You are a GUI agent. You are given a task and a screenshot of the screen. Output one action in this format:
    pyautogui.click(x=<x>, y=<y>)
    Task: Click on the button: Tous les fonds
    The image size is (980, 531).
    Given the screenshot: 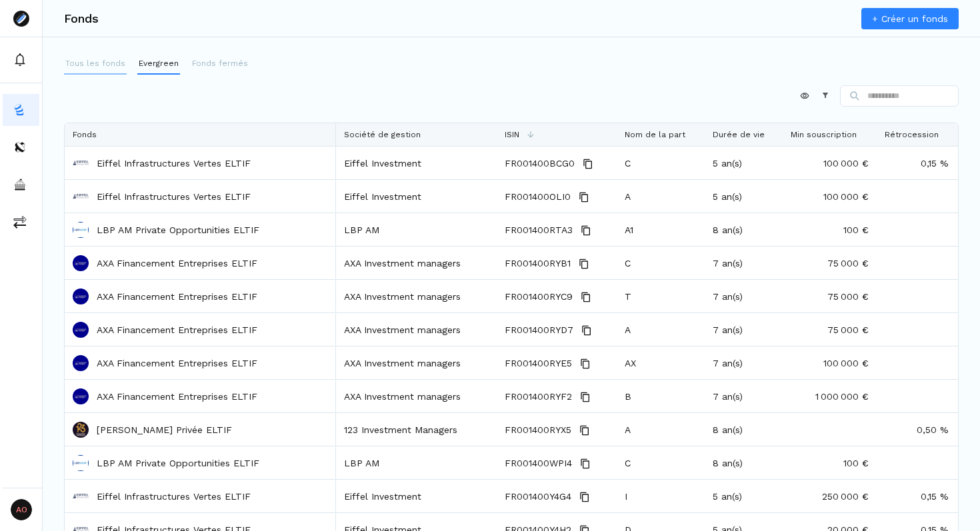 What is the action you would take?
    pyautogui.click(x=95, y=64)
    